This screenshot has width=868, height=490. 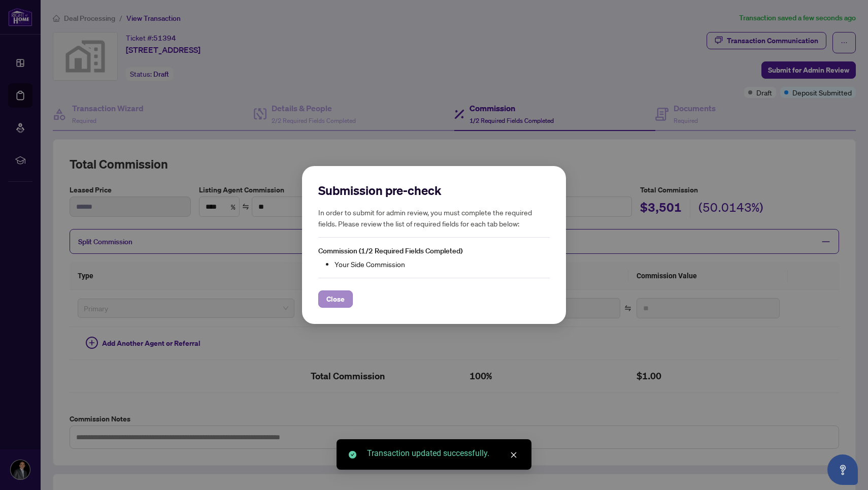 What do you see at coordinates (514, 455) in the screenshot?
I see `span: close` at bounding box center [514, 455].